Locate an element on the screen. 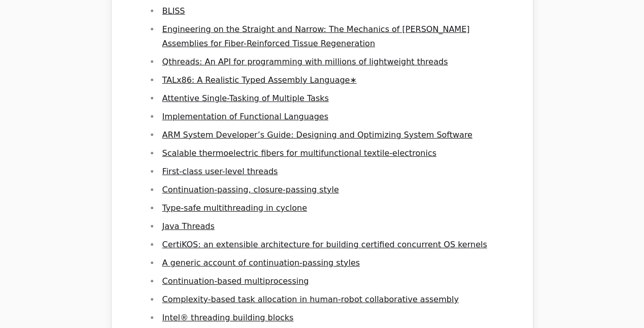 The image size is (644, 328). a: A generic account of continuation-passing styles is located at coordinates (261, 262).